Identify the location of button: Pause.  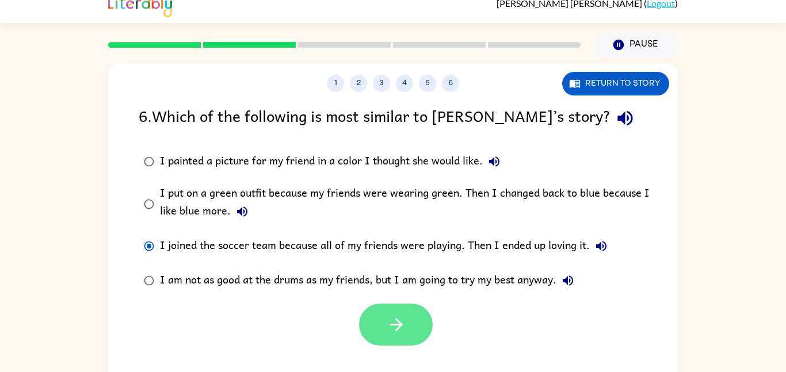
(636, 45).